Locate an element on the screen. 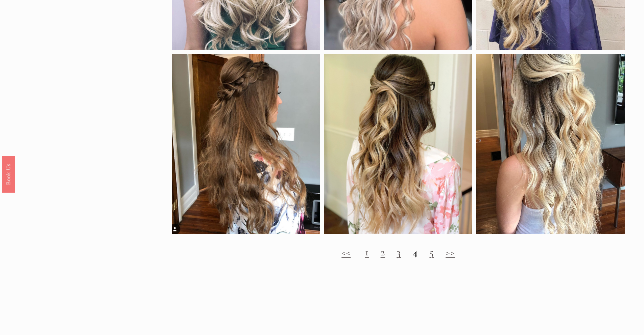 The image size is (644, 335). a: 5 is located at coordinates (432, 252).